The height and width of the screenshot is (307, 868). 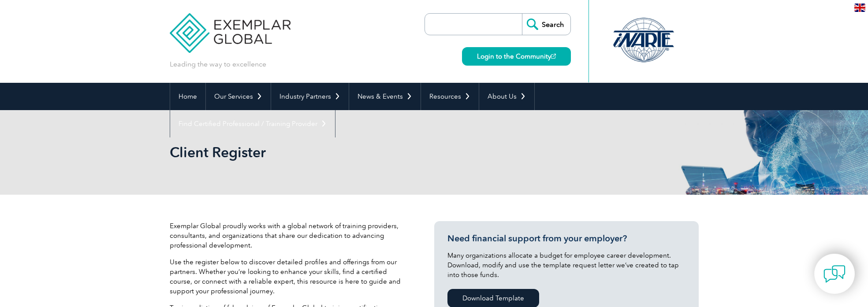 I want to click on p: Many organizations allocate a budget for employee career development. Download, modify and use th..., so click(x=567, y=265).